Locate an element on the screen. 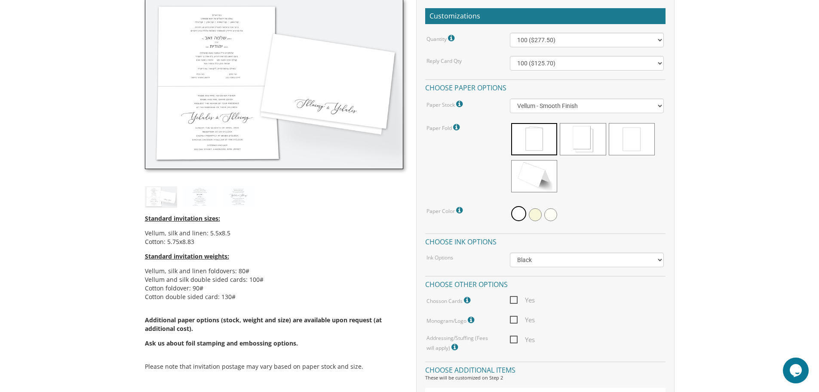 This screenshot has width=819, height=392. label: Paper Fold is located at coordinates (444, 127).